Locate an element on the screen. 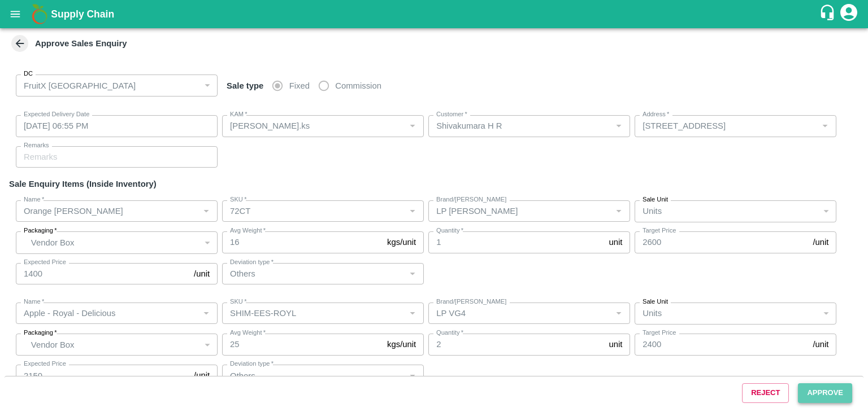  input: Address is located at coordinates (726, 126).